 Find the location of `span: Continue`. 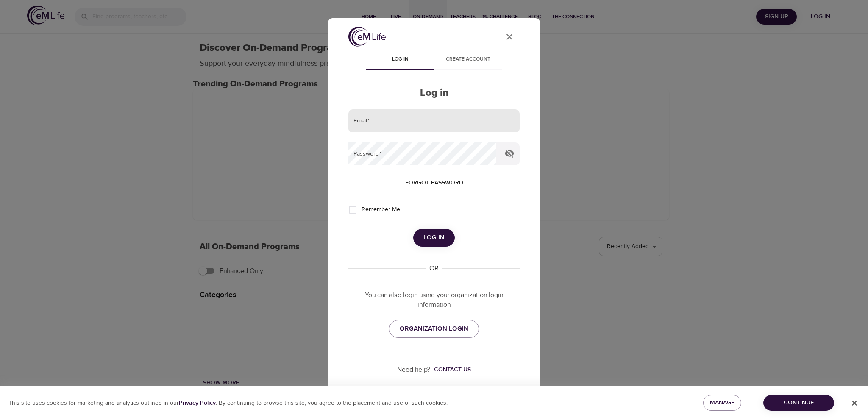

span: Continue is located at coordinates (798, 403).